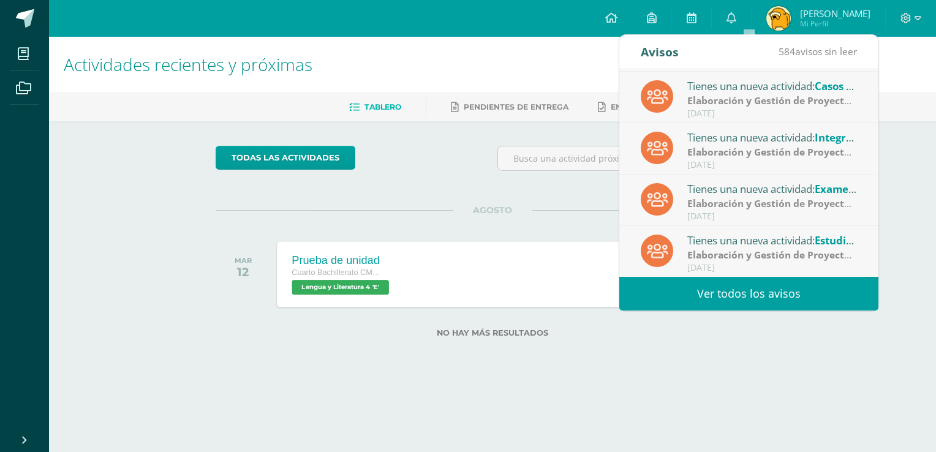 This screenshot has height=452, width=936. What do you see at coordinates (243, 272) in the screenshot?
I see `div: 12` at bounding box center [243, 272].